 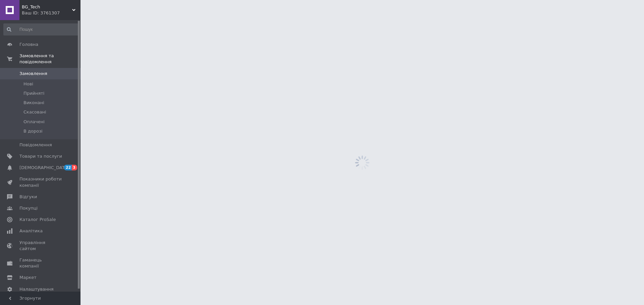 What do you see at coordinates (35, 145) in the screenshot?
I see `span: Повідомлення` at bounding box center [35, 145].